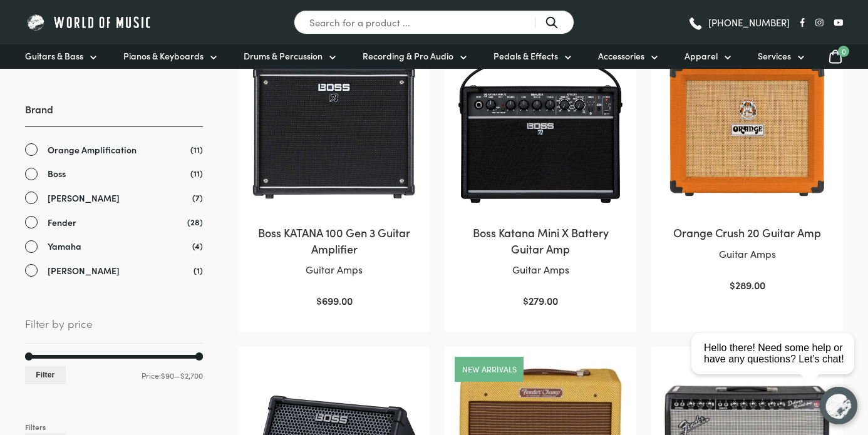  What do you see at coordinates (621, 55) in the screenshot?
I see `span: Accessories` at bounding box center [621, 55].